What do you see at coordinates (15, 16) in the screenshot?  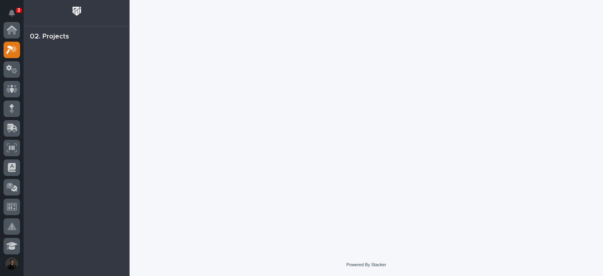 I see `div: Notifications3` at bounding box center [15, 16].